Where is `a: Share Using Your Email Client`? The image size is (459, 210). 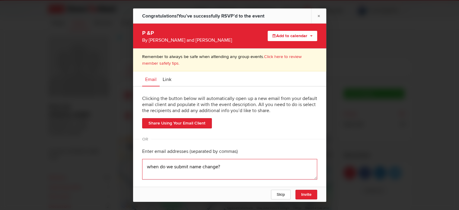
a: Share Using Your Email Client is located at coordinates (177, 123).